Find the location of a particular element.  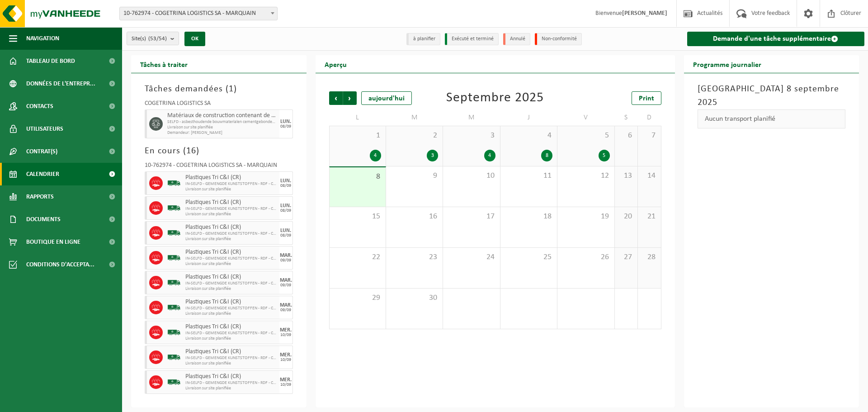

span: Calendrier is located at coordinates (43, 174).